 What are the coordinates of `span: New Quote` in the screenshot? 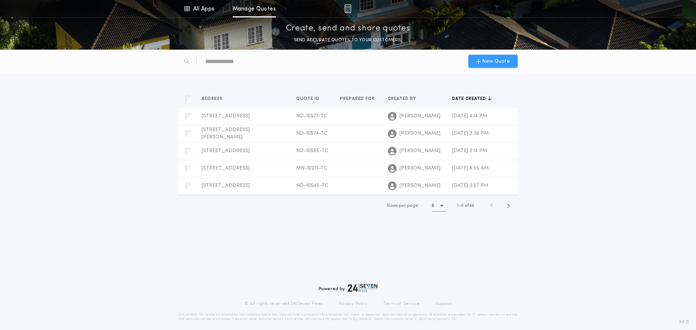 It's located at (496, 61).